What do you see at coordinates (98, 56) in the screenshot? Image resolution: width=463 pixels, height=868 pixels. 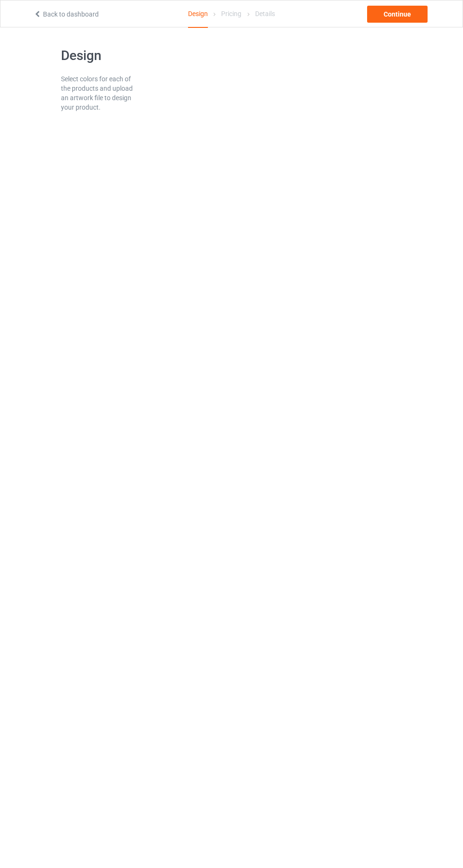 I see `h1: Design` at bounding box center [98, 56].